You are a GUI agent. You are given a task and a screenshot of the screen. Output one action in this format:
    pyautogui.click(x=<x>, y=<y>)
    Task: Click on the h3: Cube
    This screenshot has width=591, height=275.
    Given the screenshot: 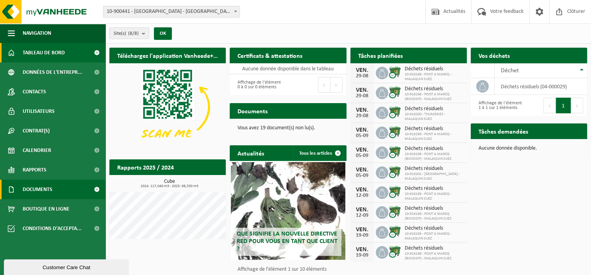 What is the action you would take?
    pyautogui.click(x=169, y=184)
    